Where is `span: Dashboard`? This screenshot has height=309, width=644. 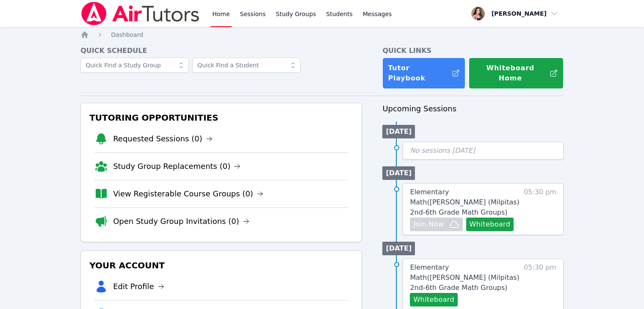
span: Dashboard is located at coordinates (127, 35).